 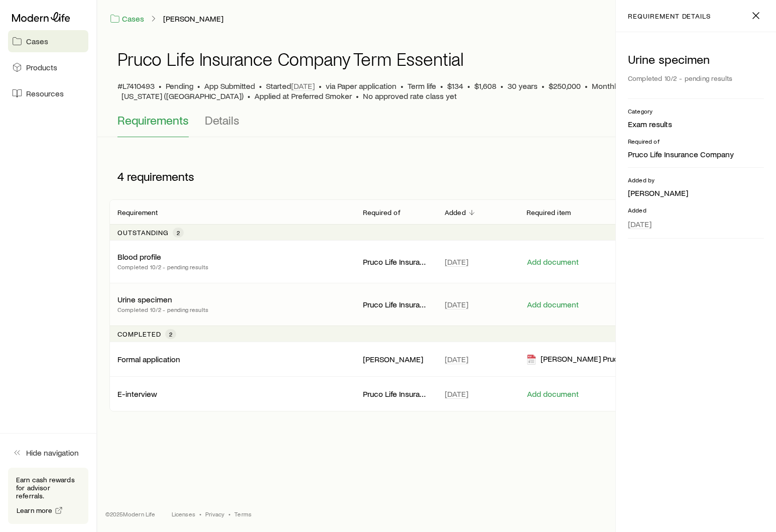 What do you see at coordinates (139, 257) in the screenshot?
I see `p: Blood profile` at bounding box center [139, 257].